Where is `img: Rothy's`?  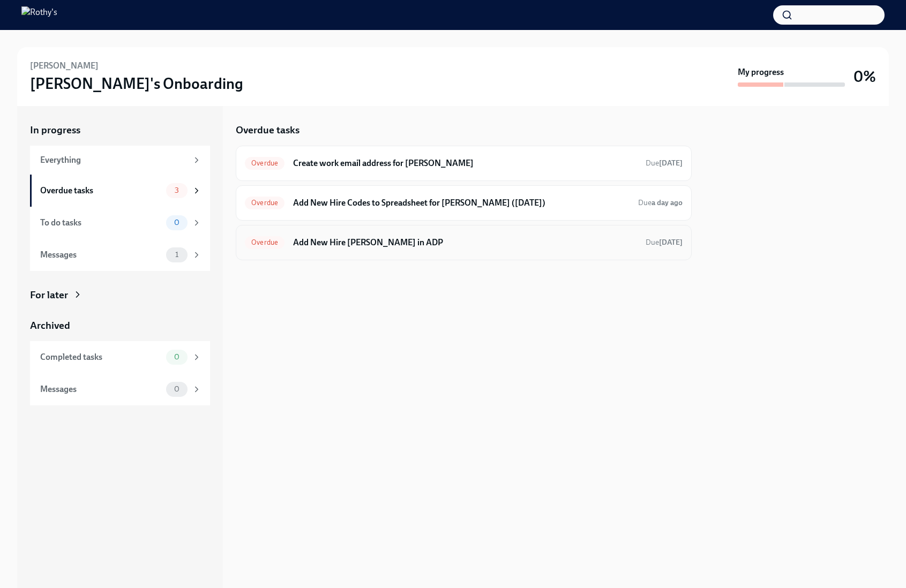 img: Rothy's is located at coordinates (39, 15).